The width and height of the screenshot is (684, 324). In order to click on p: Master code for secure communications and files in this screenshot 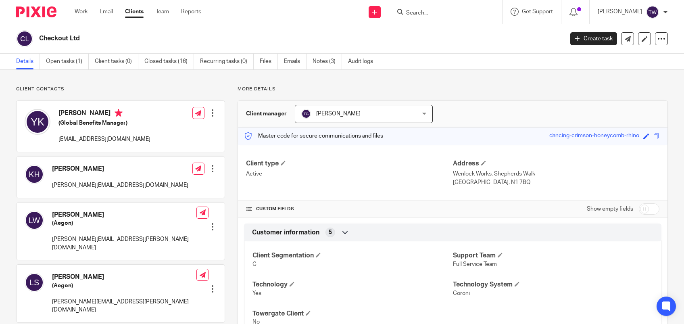, I will do `click(313, 136)`.